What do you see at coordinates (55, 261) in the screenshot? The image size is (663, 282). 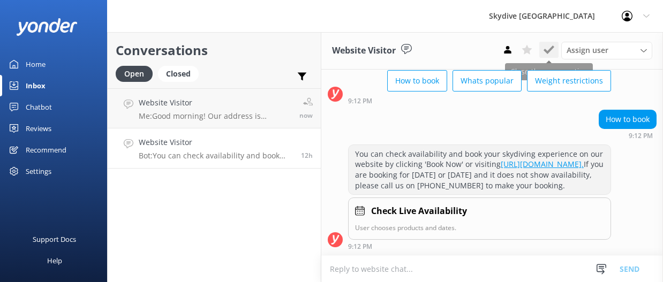 I see `div: Help` at bounding box center [55, 261].